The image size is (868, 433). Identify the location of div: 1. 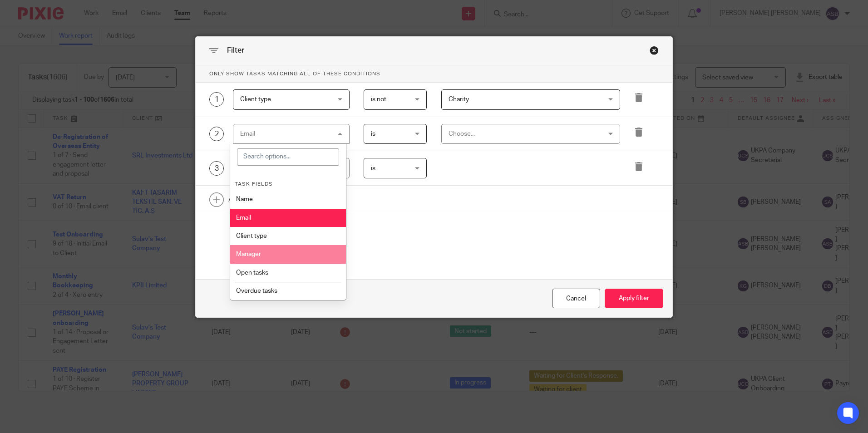
(217, 99).